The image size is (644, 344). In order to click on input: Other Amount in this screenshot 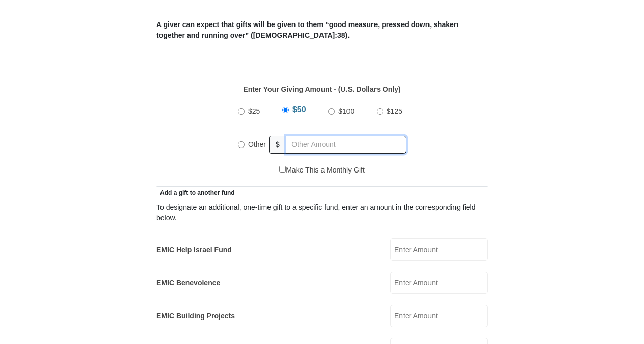, I will do `click(346, 145)`.